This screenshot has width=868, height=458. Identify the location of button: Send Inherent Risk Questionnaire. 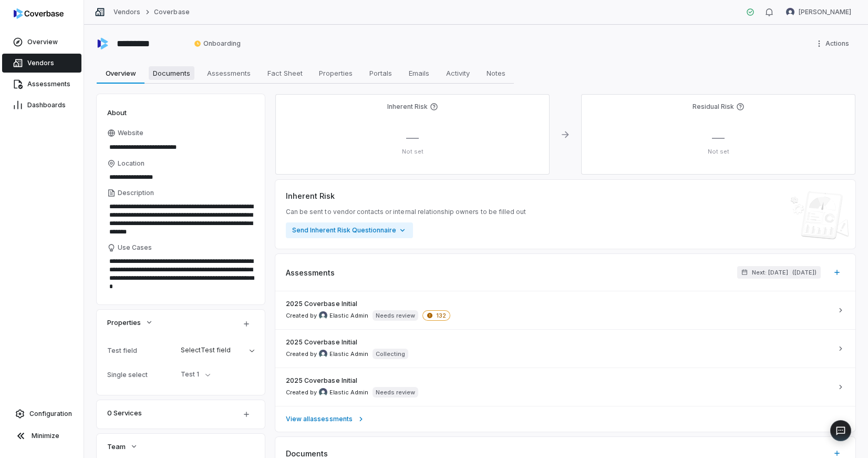
(350, 231).